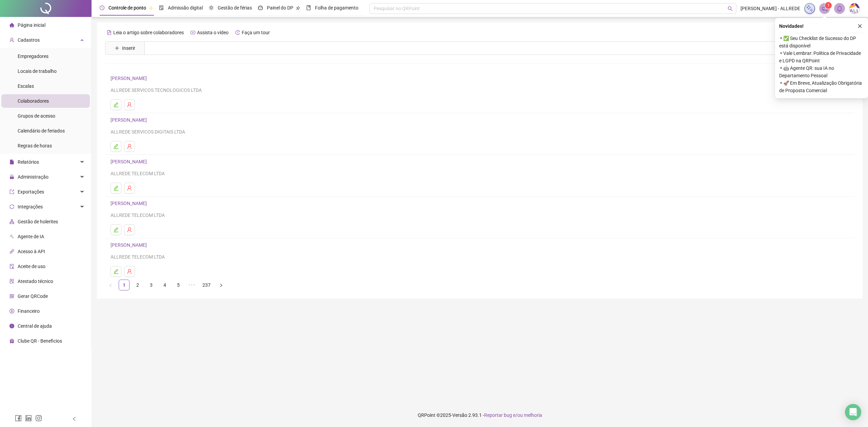  What do you see at coordinates (12, 25) in the screenshot?
I see `span: home` at bounding box center [12, 25].